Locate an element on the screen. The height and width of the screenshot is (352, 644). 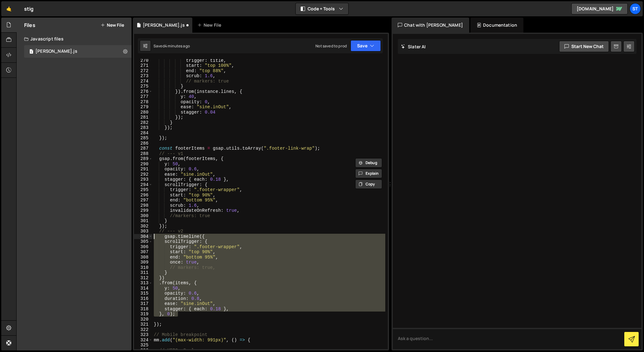
div: 324 is located at coordinates (143, 340).